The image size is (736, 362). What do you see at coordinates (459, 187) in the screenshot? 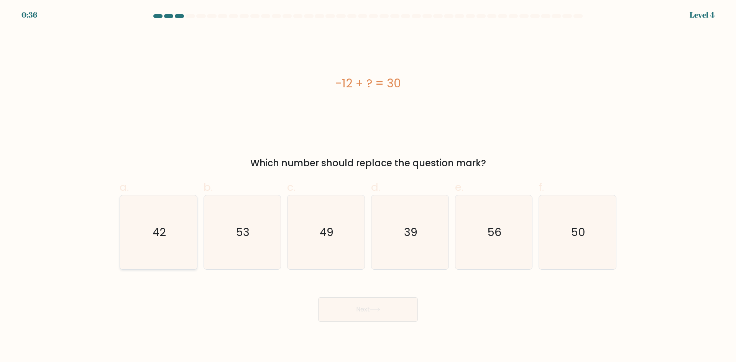
I see `span: e.` at bounding box center [459, 187].